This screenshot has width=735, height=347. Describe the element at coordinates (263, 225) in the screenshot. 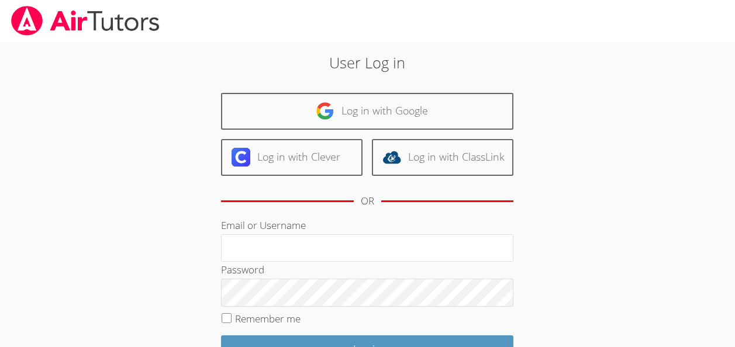

I see `label: Email or Username` at that location.